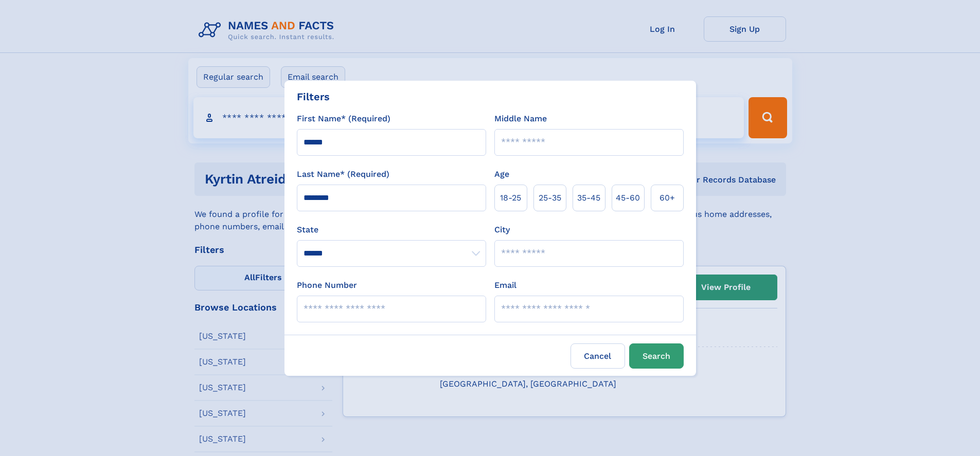 This screenshot has height=456, width=980. What do you see at coordinates (667, 198) in the screenshot?
I see `span: 60+` at bounding box center [667, 198].